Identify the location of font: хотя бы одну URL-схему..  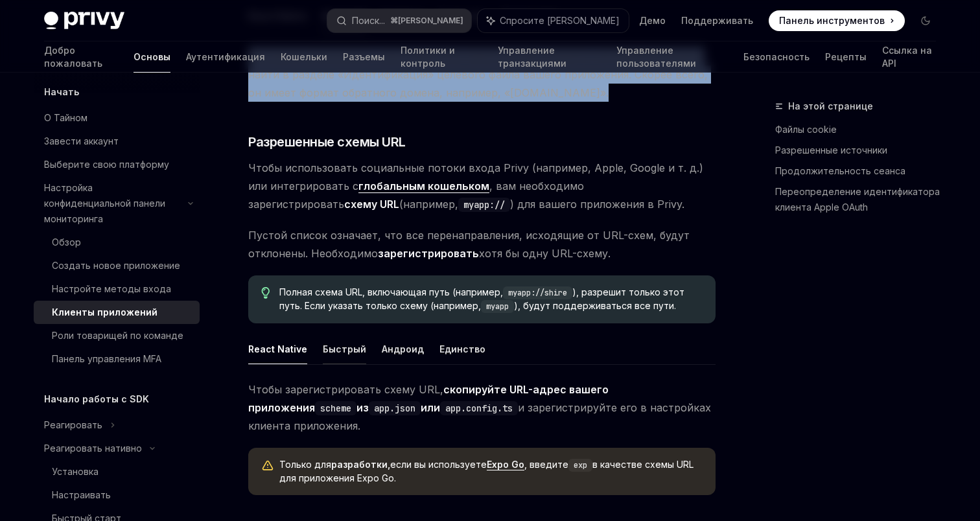
(545, 253).